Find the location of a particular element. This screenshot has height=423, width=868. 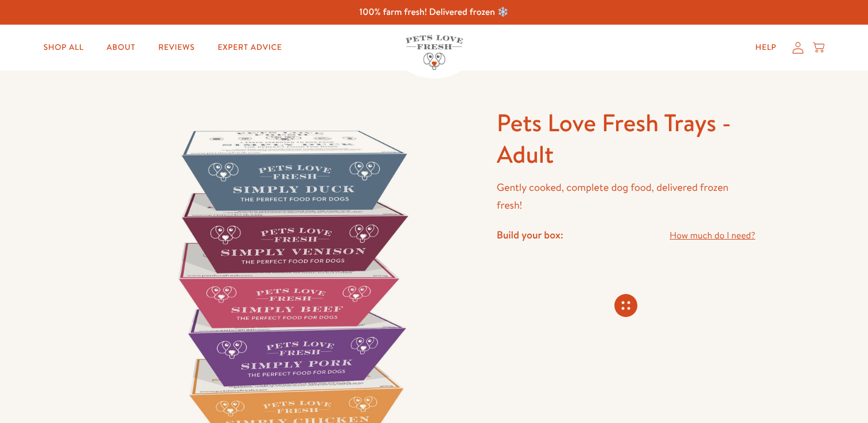

p: Gently cooked, complete dog food, delivered frozen fresh! is located at coordinates (625, 196).